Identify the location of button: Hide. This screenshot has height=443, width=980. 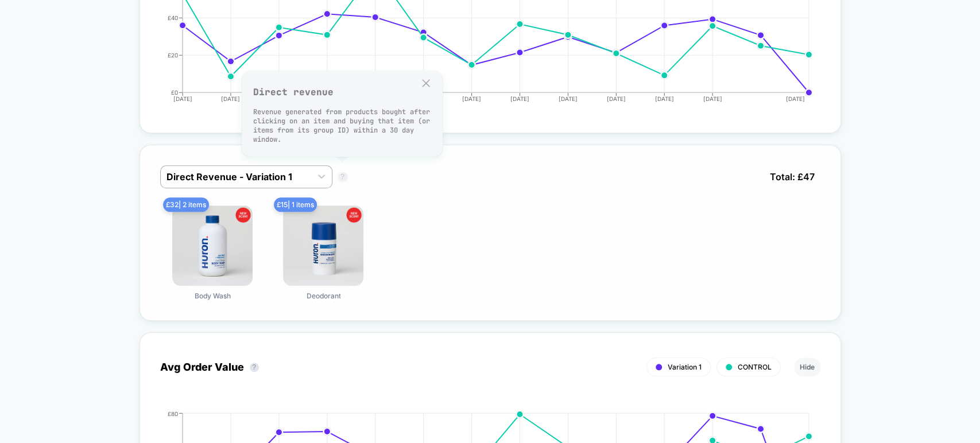
(807, 367).